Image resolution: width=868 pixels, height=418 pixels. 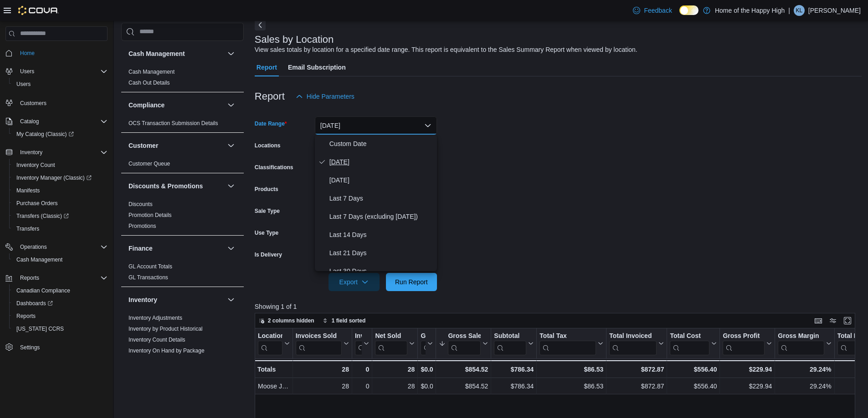 What do you see at coordinates (633, 337) in the screenshot?
I see `div: Total Invoiced` at bounding box center [633, 337].